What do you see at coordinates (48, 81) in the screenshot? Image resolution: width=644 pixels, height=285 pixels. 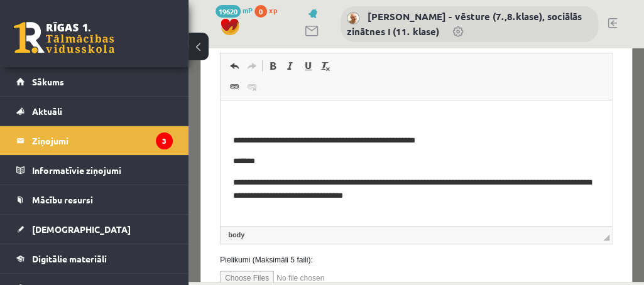 I see `span: Sākums` at bounding box center [48, 81].